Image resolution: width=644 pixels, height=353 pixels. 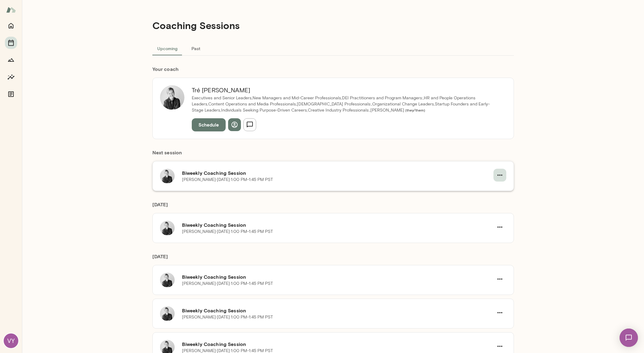 I want to click on button: Documents, so click(x=11, y=94).